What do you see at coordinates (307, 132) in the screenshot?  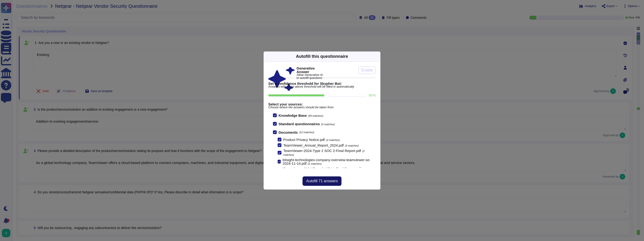 I see `span: (12 matches)` at bounding box center [307, 132].